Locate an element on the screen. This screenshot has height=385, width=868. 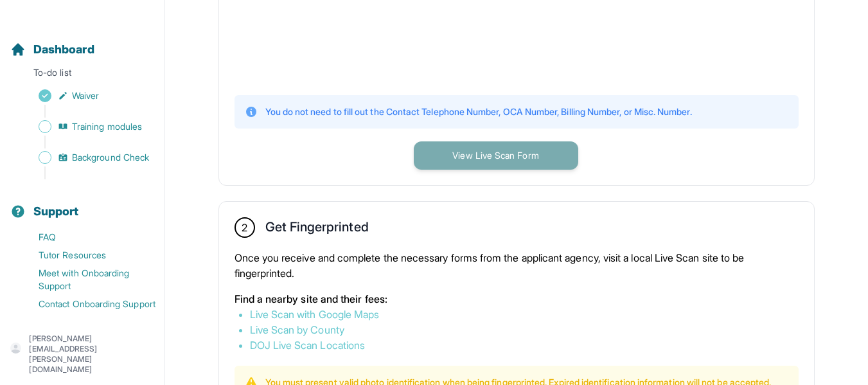
h2: Get Fingerprinted is located at coordinates (316, 230).